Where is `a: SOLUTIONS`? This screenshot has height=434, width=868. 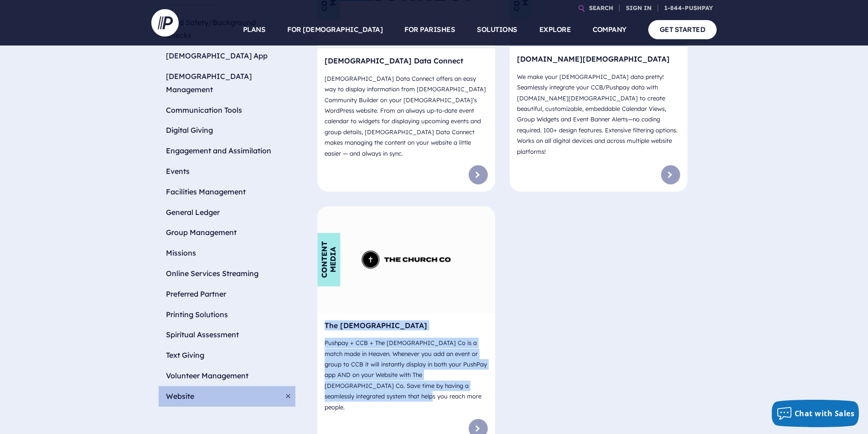 a: SOLUTIONS is located at coordinates (497, 30).